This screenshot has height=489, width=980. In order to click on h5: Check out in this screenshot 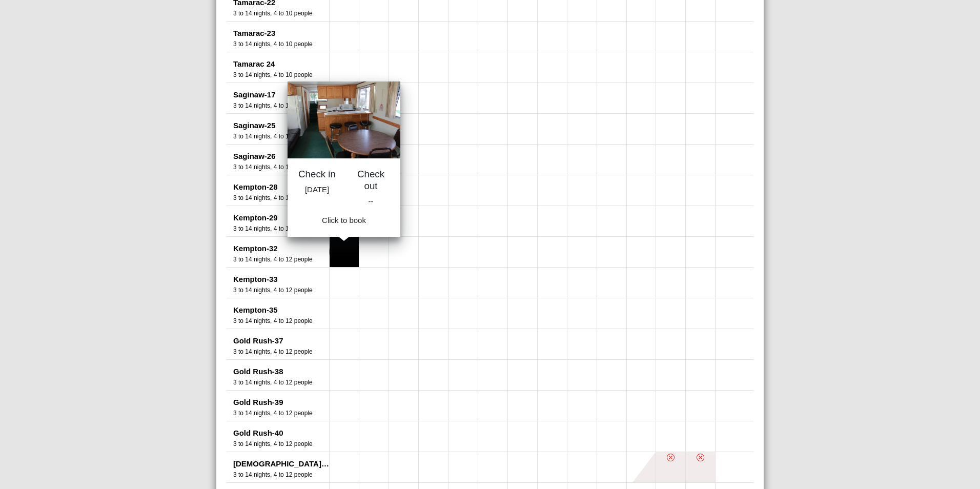, I will do `click(370, 180)`.